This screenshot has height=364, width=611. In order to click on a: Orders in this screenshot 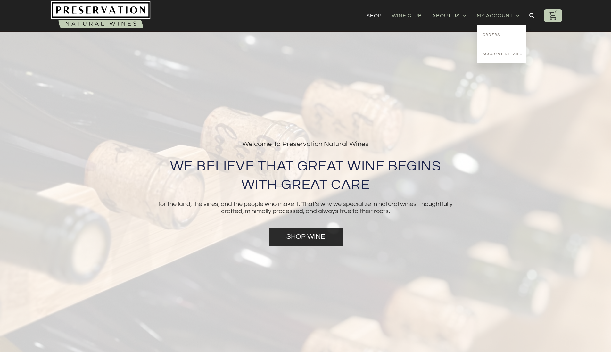, I will do `click(501, 35)`.